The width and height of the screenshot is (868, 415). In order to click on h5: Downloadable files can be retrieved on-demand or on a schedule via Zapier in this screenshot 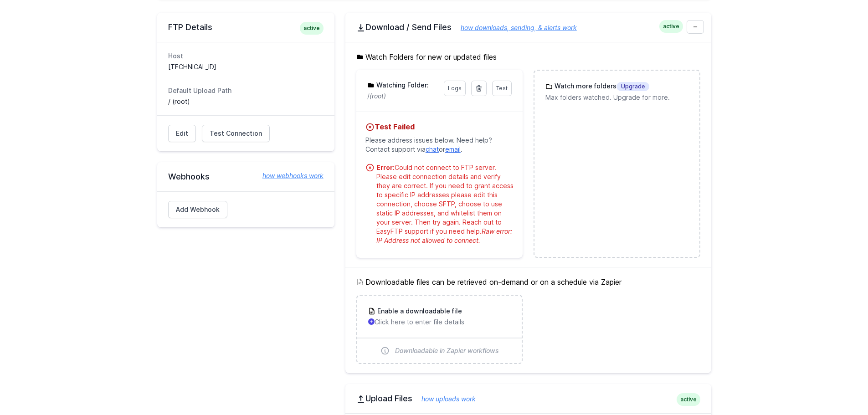, I will do `click(528, 282)`.